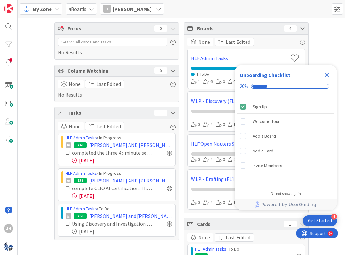  Describe the element at coordinates (70, 9) in the screenshot. I see `b: 4` at that location.